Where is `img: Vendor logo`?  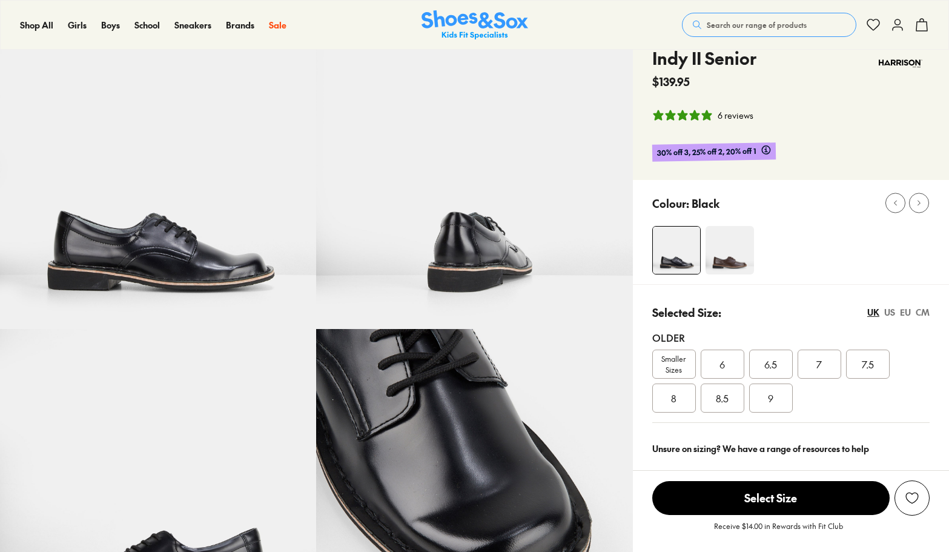 img: Vendor logo is located at coordinates (901, 64).